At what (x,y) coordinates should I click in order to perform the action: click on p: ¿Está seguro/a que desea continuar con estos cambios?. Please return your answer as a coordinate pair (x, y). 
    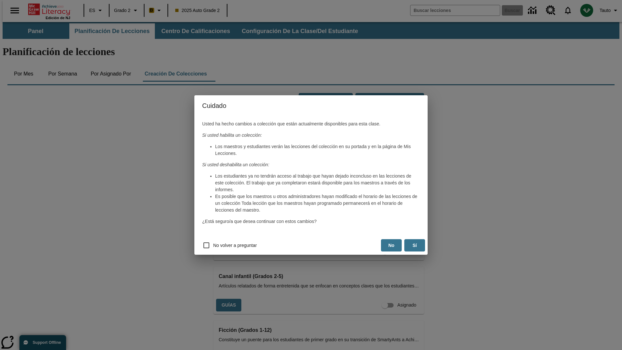
    Looking at the image, I should click on (311, 221).